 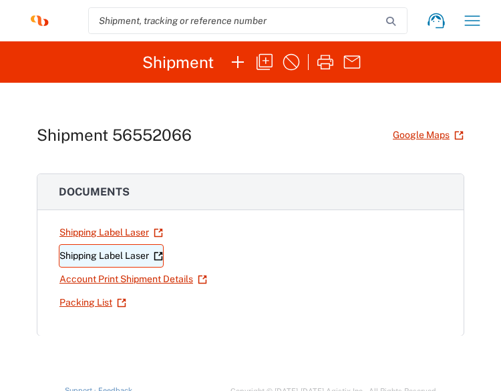 What do you see at coordinates (133, 279) in the screenshot?
I see `a: Account Print Shipment Details` at bounding box center [133, 279].